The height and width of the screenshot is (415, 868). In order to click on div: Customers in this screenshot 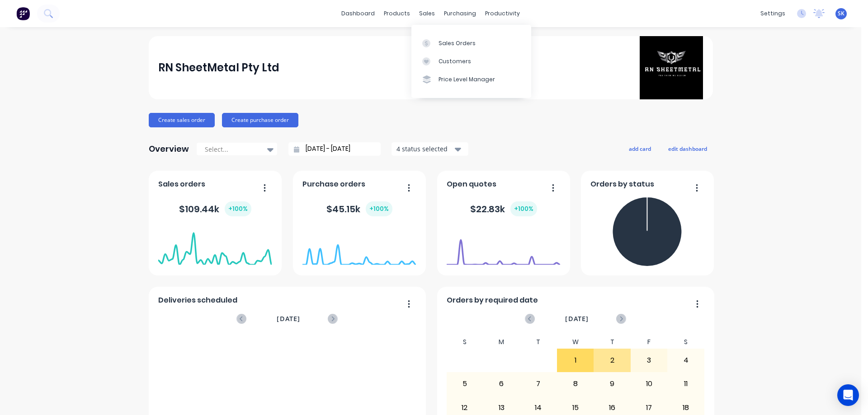, I will do `click(455, 62)`.